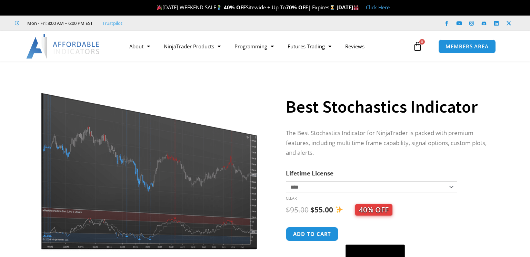  I want to click on label: Lifetime License, so click(310, 173).